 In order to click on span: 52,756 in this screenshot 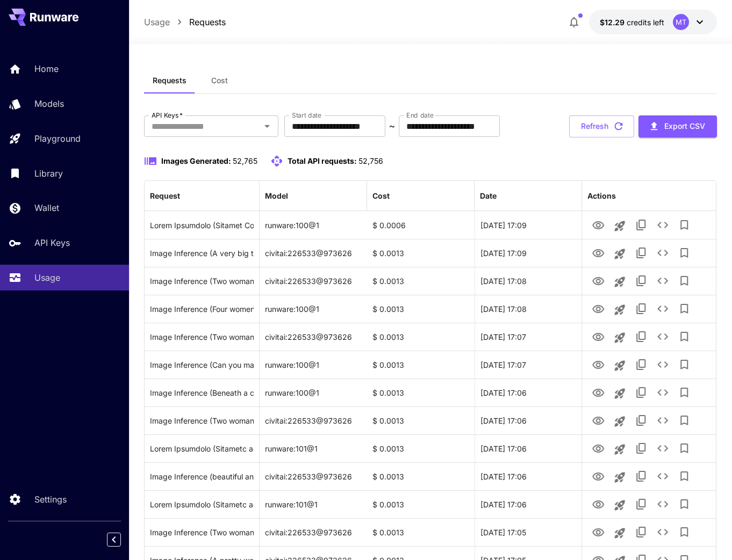, I will do `click(371, 161)`.